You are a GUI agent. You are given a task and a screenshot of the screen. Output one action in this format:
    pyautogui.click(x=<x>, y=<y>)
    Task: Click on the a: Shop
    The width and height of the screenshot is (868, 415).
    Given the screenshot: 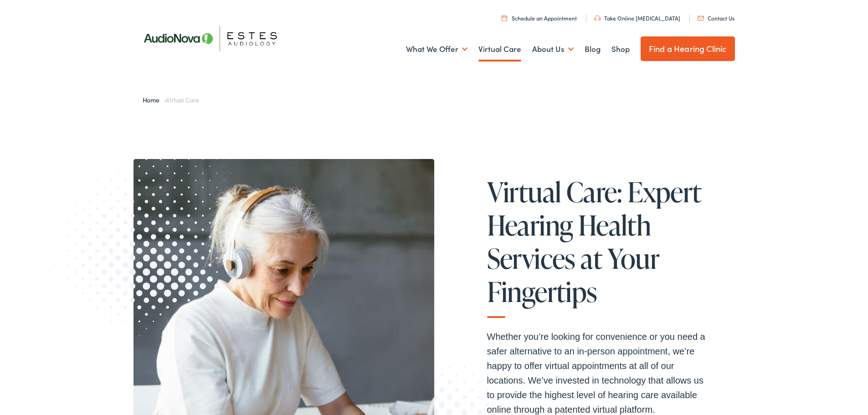 What is the action you would take?
    pyautogui.click(x=621, y=49)
    